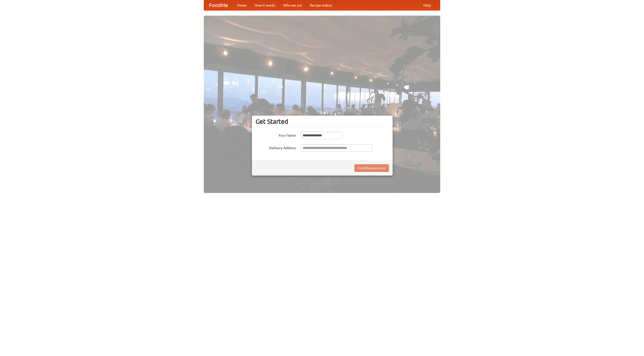  What do you see at coordinates (276, 147) in the screenshot?
I see `label: Delivery Address` at bounding box center [276, 147].